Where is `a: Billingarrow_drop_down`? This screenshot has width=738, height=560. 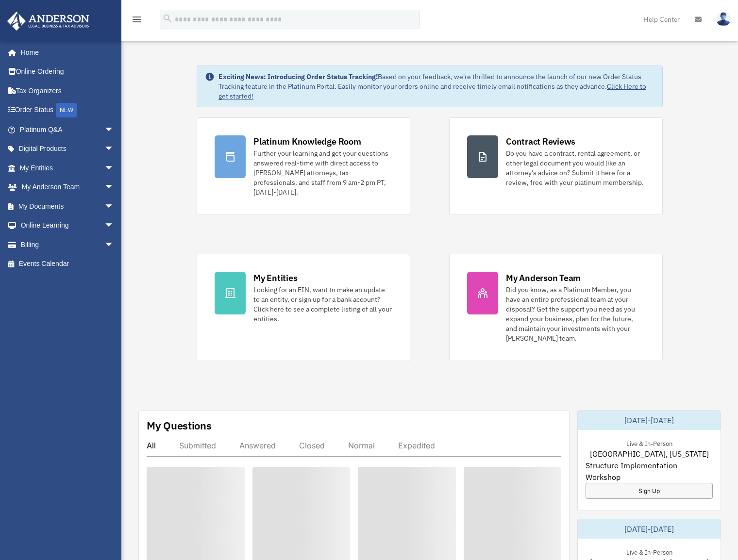 a: Billingarrow_drop_down is located at coordinates (67, 245).